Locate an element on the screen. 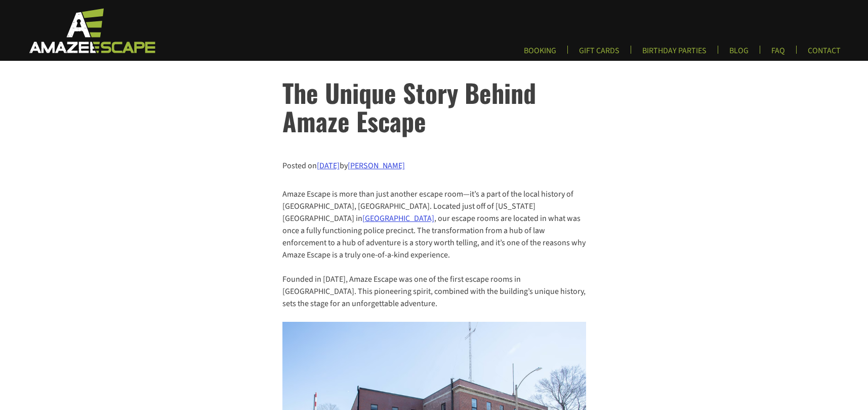 The image size is (868, 410). a: BOOKING is located at coordinates (540, 54).